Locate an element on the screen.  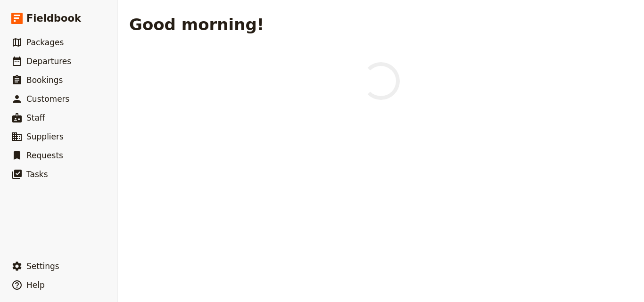
h1: Good morning! is located at coordinates (196, 24).